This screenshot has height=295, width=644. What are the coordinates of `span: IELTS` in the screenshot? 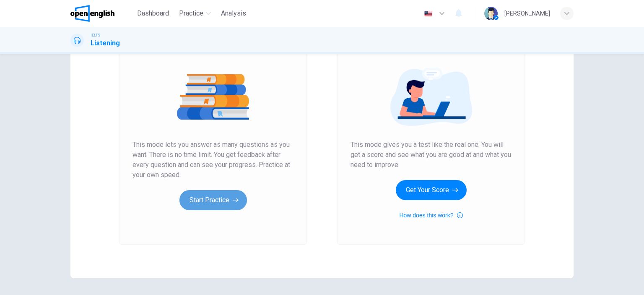 It's located at (95, 36).